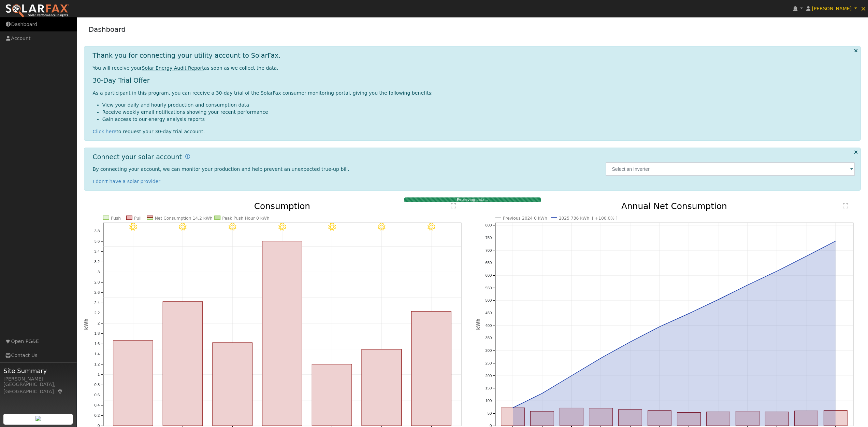  Describe the element at coordinates (182, 227) in the screenshot. I see `i: 8/22 - Clear` at that location.